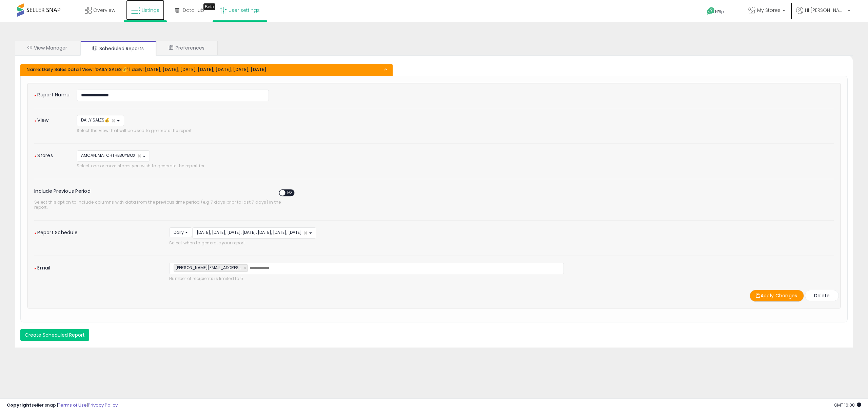 The image size is (868, 412). I want to click on span: Overview, so click(104, 10).